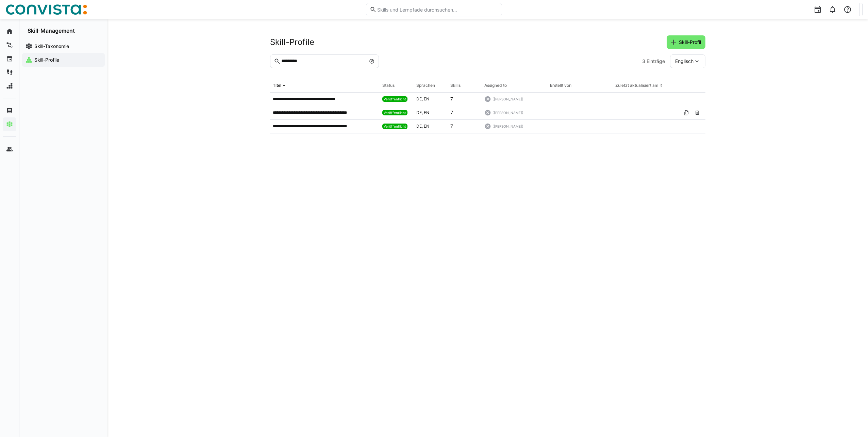 Image resolution: width=868 pixels, height=437 pixels. What do you see at coordinates (637, 86) in the screenshot?
I see `div: Zuletzt aktualisiert am` at bounding box center [637, 86].